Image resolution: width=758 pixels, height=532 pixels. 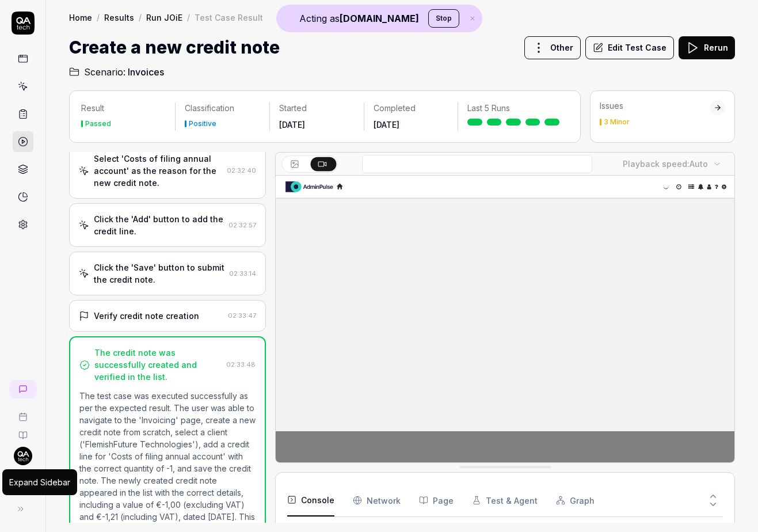 I want to click on button: Test & Agent, so click(x=504, y=500).